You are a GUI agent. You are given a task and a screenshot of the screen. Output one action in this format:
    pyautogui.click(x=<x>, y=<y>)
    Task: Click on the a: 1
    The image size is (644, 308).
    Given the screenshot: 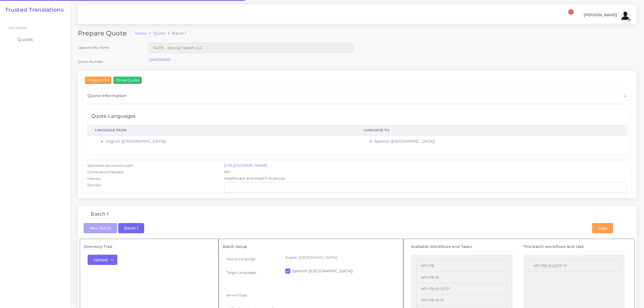 What is the action you would take?
    pyautogui.click(x=568, y=16)
    